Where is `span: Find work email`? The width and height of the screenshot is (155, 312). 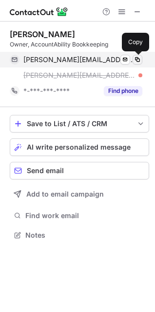
span: Find work email is located at coordinates (86, 216).